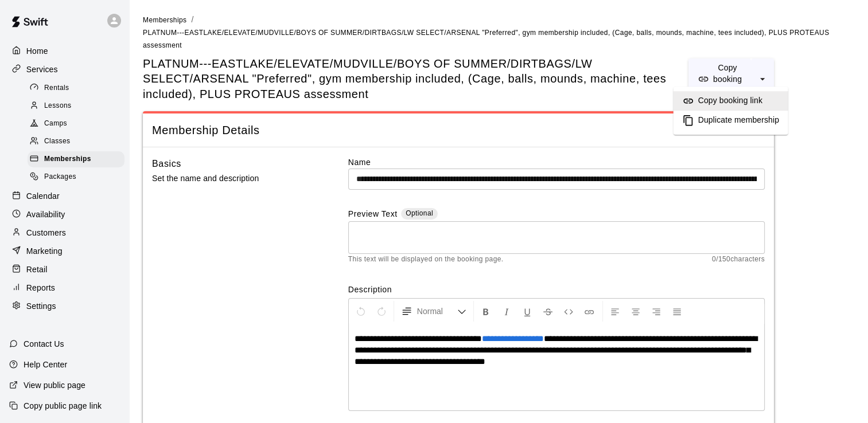  I want to click on div: Settings, so click(64, 306).